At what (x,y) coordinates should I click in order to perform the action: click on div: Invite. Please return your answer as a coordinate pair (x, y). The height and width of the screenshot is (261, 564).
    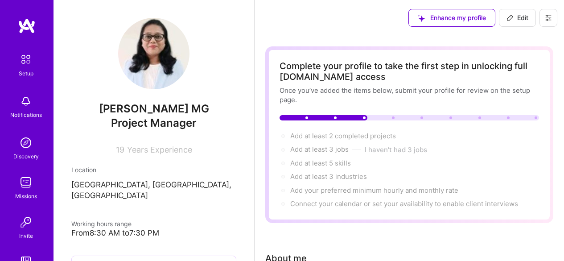
    Looking at the image, I should click on (26, 236).